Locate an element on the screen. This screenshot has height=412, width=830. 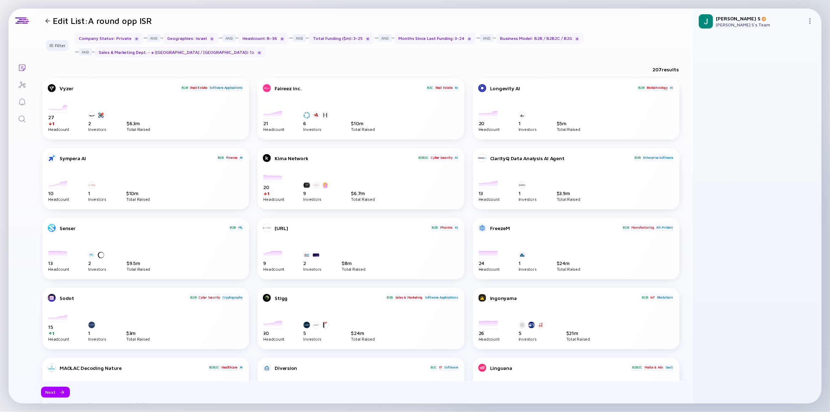
div: Headcount : 8 - 36 is located at coordinates (263, 38).